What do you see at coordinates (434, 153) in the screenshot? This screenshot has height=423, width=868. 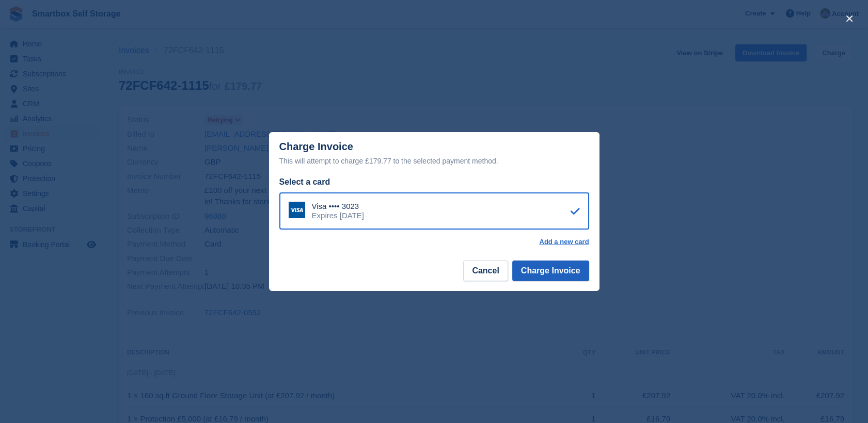 I see `div: Charge Invoice` at bounding box center [434, 153].